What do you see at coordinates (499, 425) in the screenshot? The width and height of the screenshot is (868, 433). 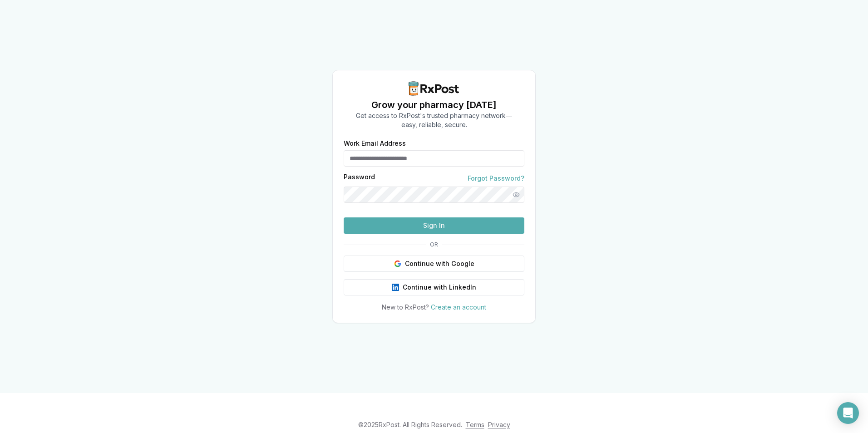 I see `a: Privacy` at bounding box center [499, 425].